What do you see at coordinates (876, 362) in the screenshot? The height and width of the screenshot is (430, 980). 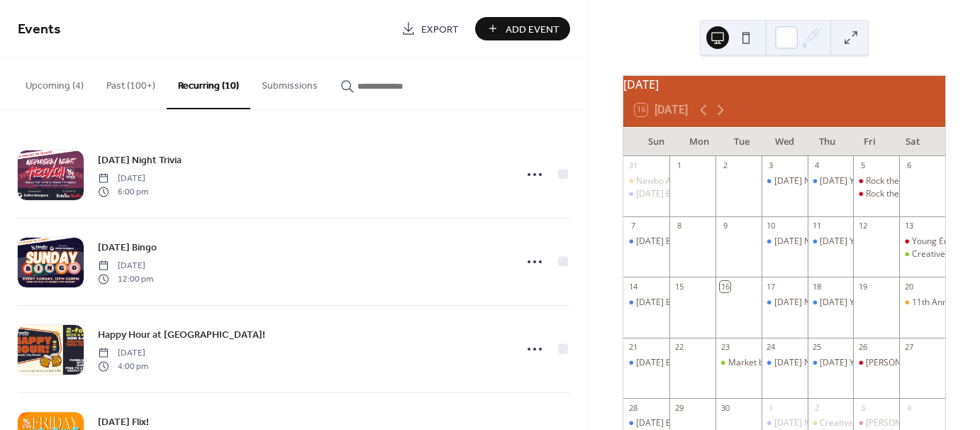 I see `div: Gilmore Girls Trivia at NewBo City Market` at bounding box center [876, 362].